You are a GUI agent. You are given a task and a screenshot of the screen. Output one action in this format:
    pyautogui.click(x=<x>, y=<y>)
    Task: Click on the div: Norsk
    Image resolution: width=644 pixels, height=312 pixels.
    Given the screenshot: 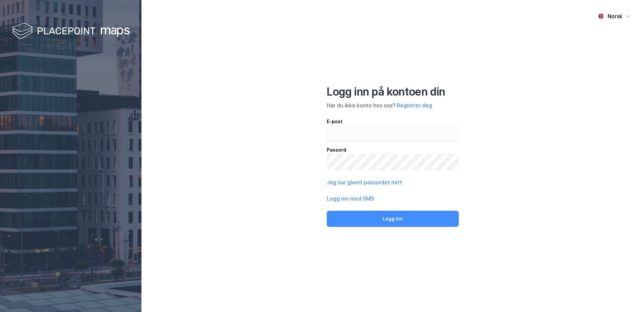 What is the action you would take?
    pyautogui.click(x=616, y=16)
    